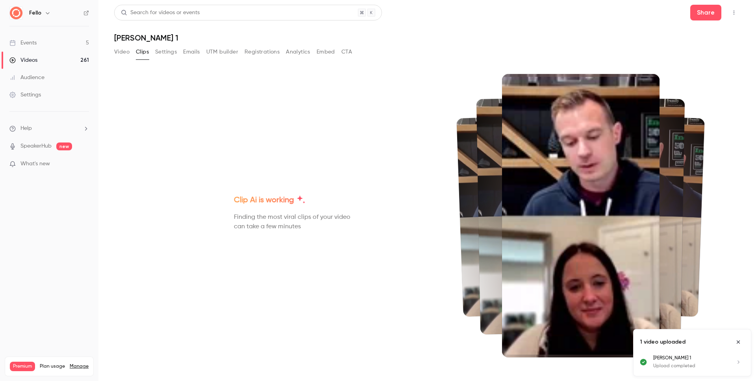 The width and height of the screenshot is (756, 381). Describe the element at coordinates (293, 222) in the screenshot. I see `p: Finding the most viral clips of your video can take a few minutes` at that location.